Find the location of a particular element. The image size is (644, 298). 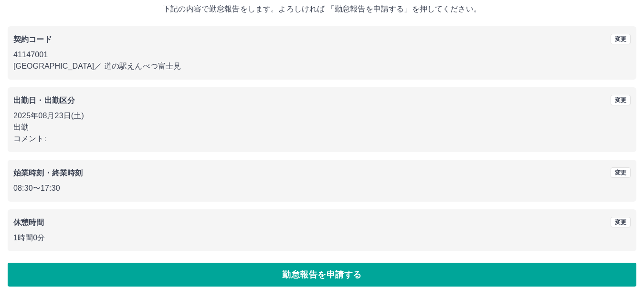

b: 休憩時間 is located at coordinates (29, 222).